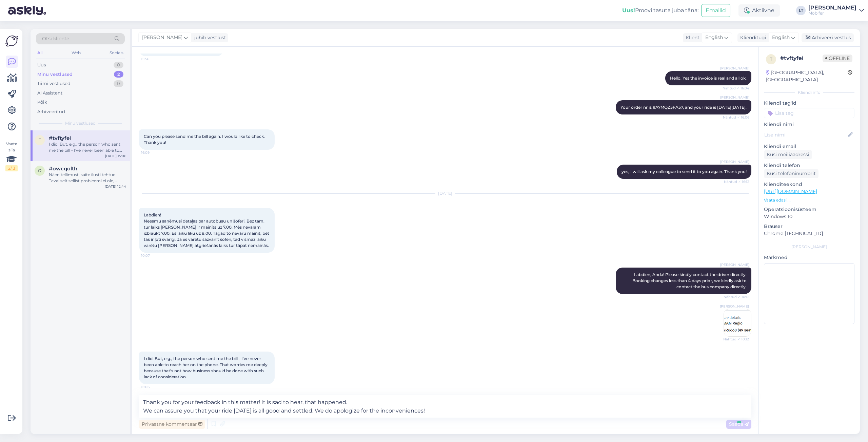 This screenshot has height=442, width=868. What do you see at coordinates (809, 124) in the screenshot?
I see `p: Kliendi nimi` at bounding box center [809, 124].